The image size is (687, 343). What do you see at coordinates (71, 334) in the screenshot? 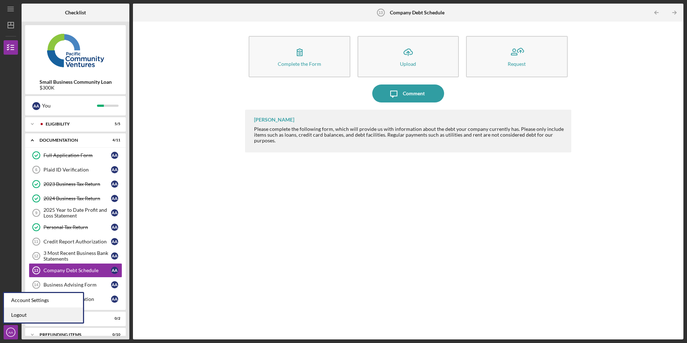
I see `div: Prefunding Items` at bounding box center [71, 334].